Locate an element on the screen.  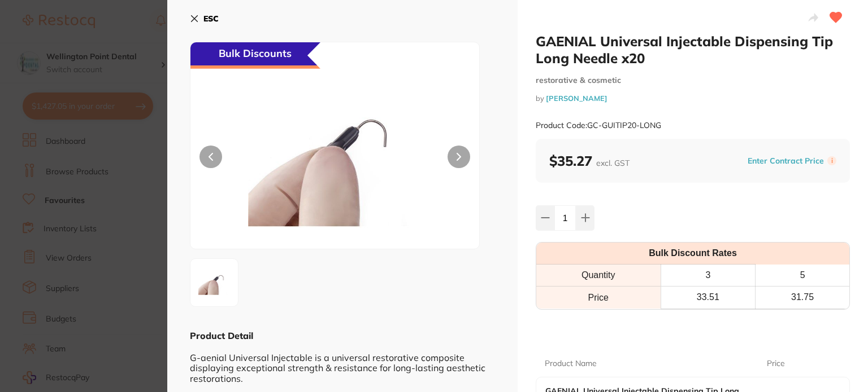
b: $35.27 is located at coordinates (589, 161).